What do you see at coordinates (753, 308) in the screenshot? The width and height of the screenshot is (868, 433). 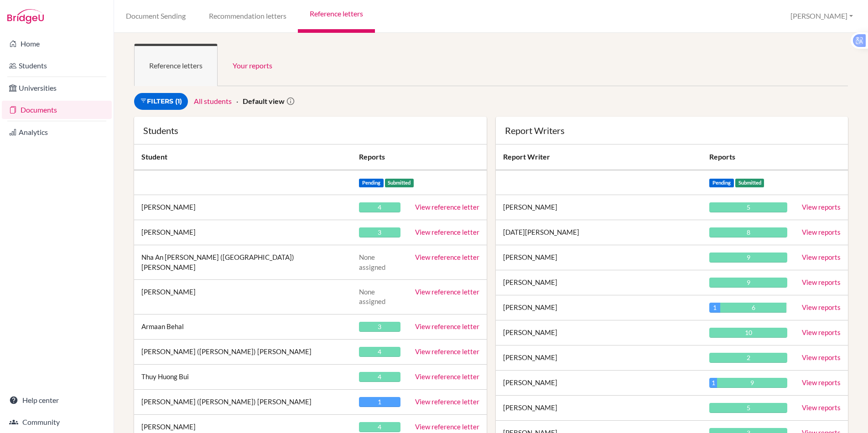 I see `div: 6` at bounding box center [753, 308].